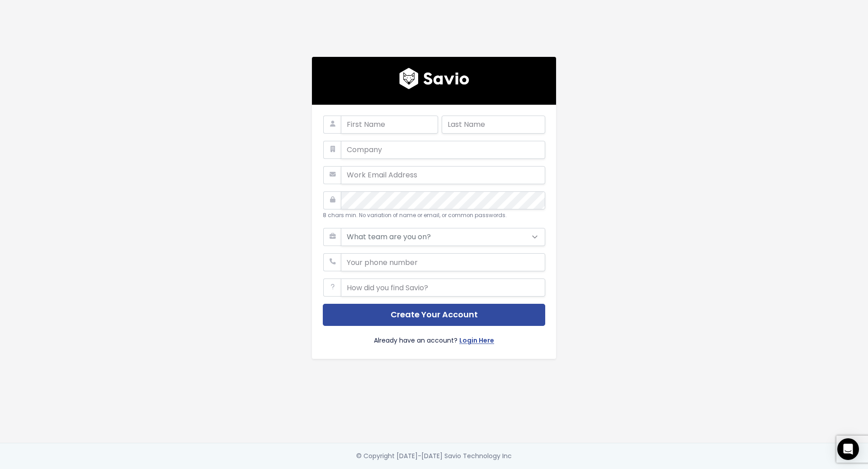 The width and height of the screenshot is (868, 469). Describe the element at coordinates (443, 150) in the screenshot. I see `input: Company` at that location.